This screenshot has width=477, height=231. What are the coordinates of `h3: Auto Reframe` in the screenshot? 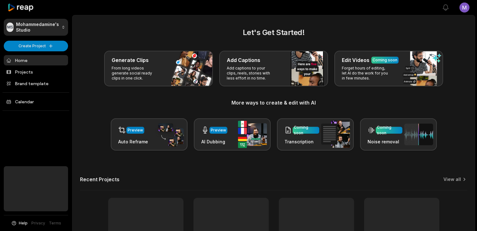 It's located at (133, 142).